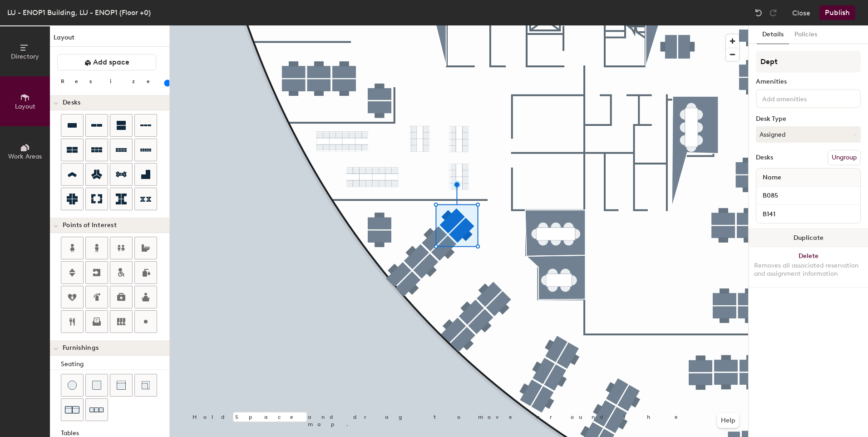  I want to click on span: Points of Interest, so click(89, 225).